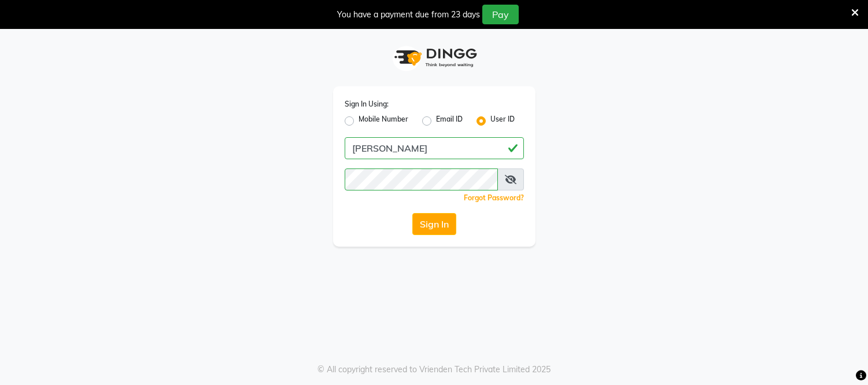 The height and width of the screenshot is (385, 868). I want to click on img: logo1.svg, so click(434, 57).